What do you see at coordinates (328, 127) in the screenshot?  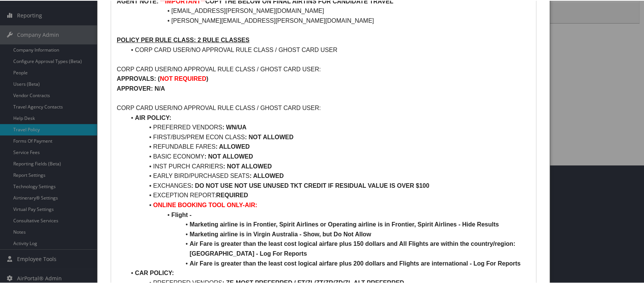 I see `li: PREFERRED VENDORS` at bounding box center [328, 127].